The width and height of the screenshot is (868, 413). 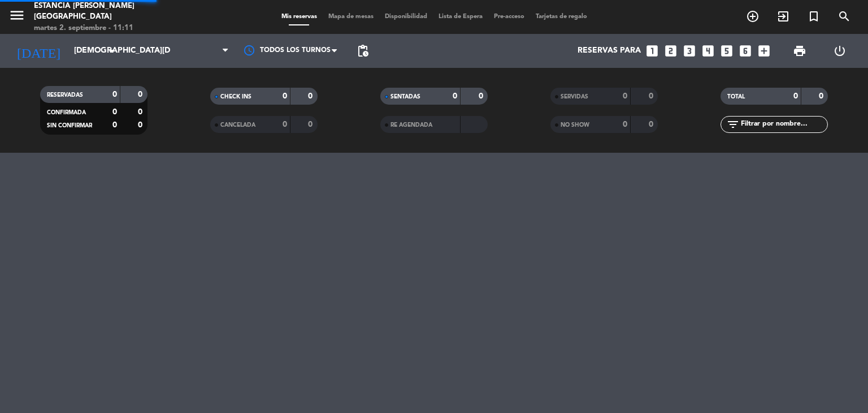 I want to click on div: martes 2. septiembre - 11:11, so click(x=121, y=28).